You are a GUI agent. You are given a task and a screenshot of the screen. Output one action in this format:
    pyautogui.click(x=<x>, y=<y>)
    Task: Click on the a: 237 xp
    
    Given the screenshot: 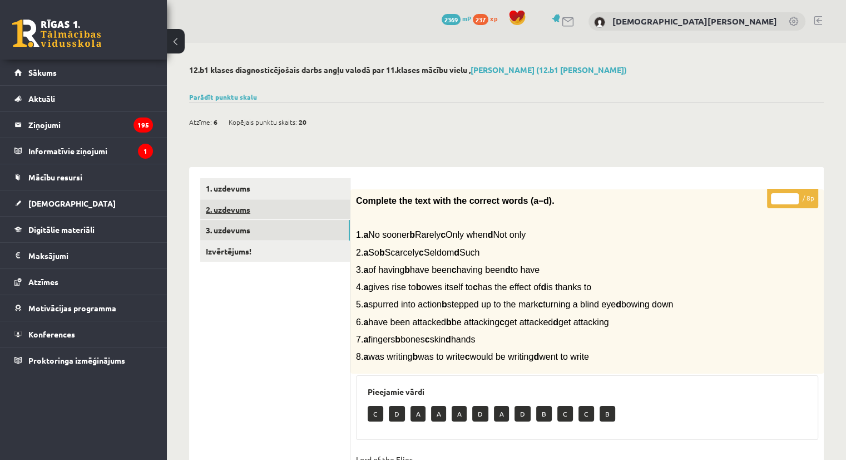 What is the action you would take?
    pyautogui.click(x=488, y=18)
    